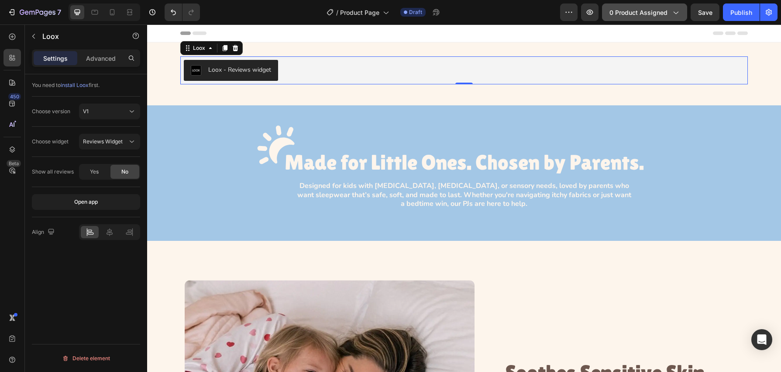 The width and height of the screenshot is (781, 372). I want to click on div: Choose version, so click(51, 111).